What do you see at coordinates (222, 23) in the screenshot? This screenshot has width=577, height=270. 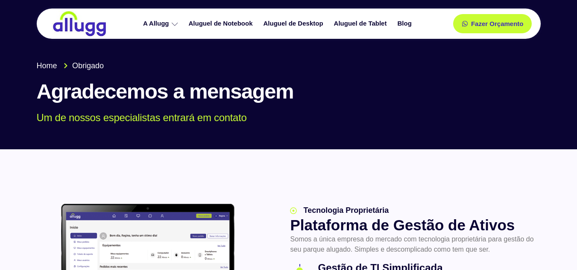 I see `a: Aluguel de Notebook` at bounding box center [222, 23].